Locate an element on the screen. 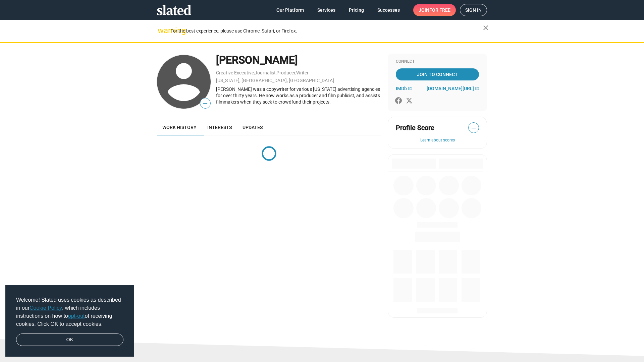 The image size is (644, 362). a: Interests is located at coordinates (220, 128).